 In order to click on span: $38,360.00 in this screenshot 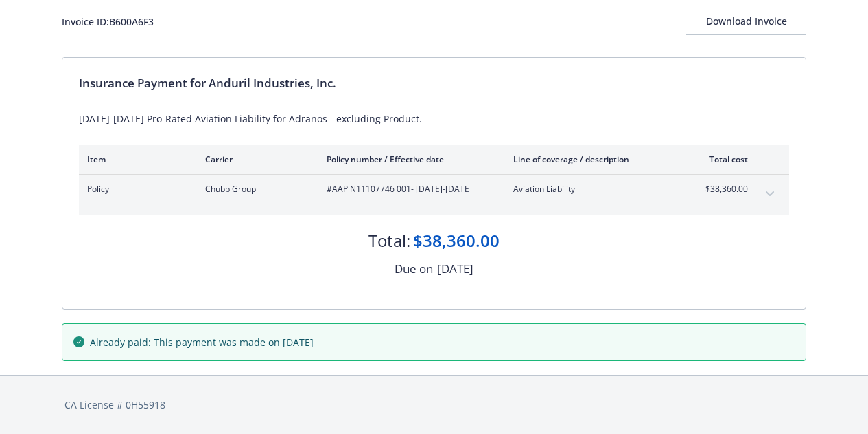, I will do `click(722, 189)`.